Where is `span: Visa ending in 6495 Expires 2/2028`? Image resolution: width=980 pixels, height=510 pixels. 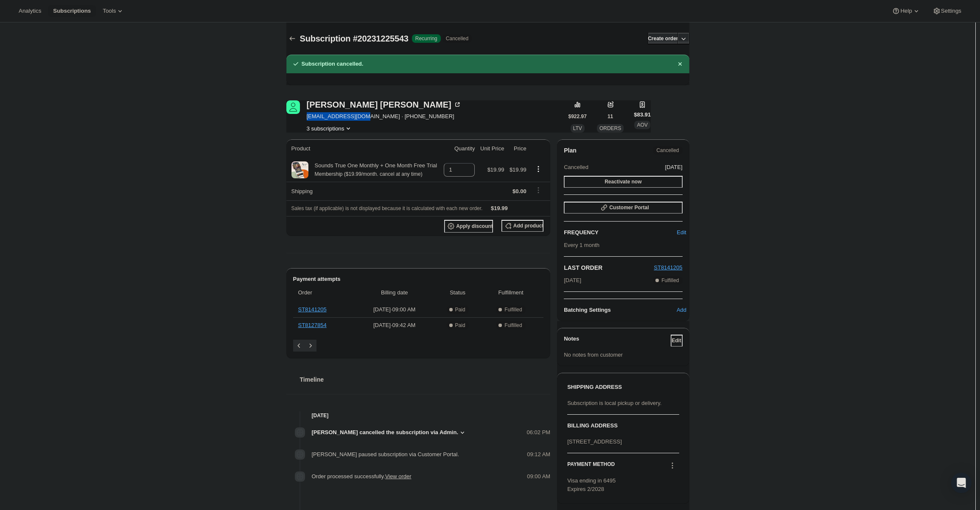 span: Visa ending in 6495 Expires 2/2028 is located at coordinates (591, 485).